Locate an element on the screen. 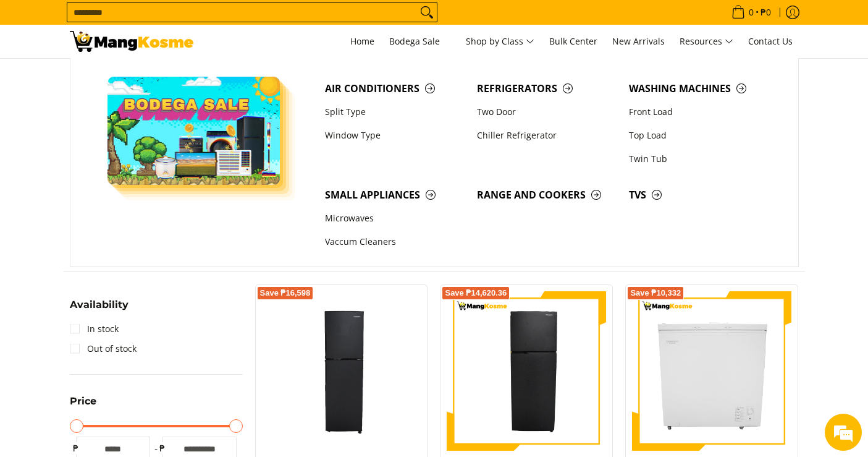 The width and height of the screenshot is (868, 457). a: Two Door is located at coordinates (547, 112).